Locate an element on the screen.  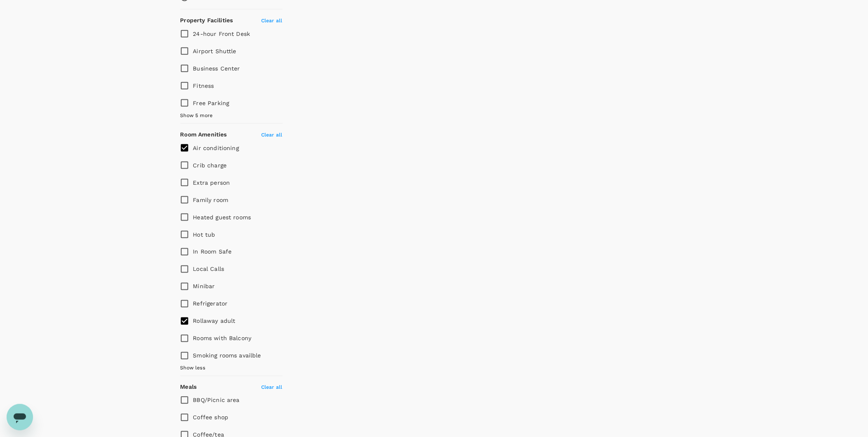
span: In Room Safe is located at coordinates (212, 252).